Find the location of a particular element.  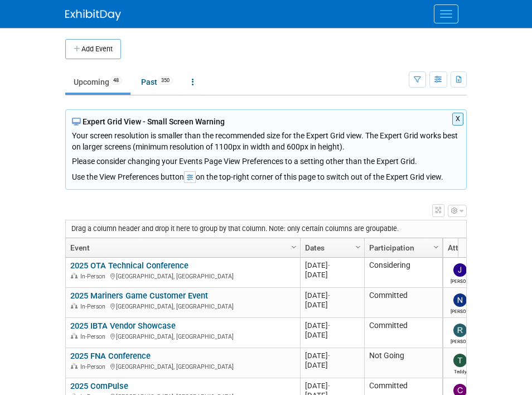

a: Past350 is located at coordinates (157, 82).